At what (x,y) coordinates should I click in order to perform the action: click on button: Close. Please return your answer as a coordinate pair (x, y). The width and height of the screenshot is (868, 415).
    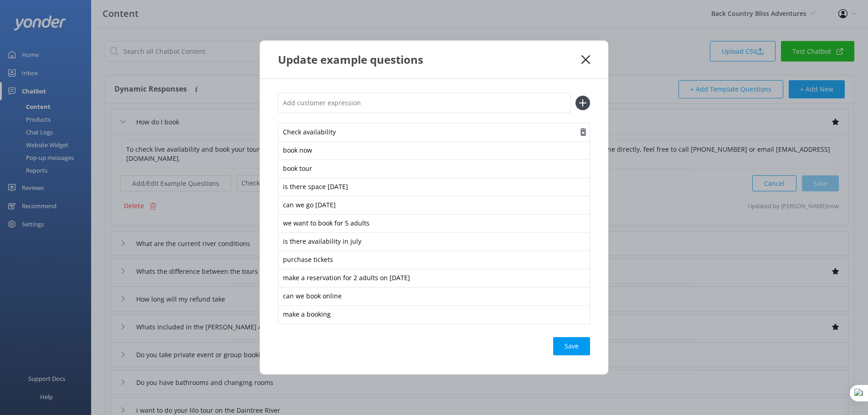
    Looking at the image, I should click on (585, 60).